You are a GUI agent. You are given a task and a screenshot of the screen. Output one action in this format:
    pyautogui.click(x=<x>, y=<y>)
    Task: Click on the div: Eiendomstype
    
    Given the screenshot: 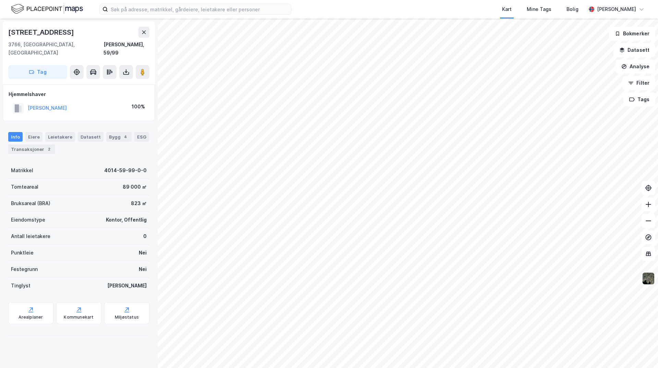 What is the action you would take?
    pyautogui.click(x=28, y=220)
    